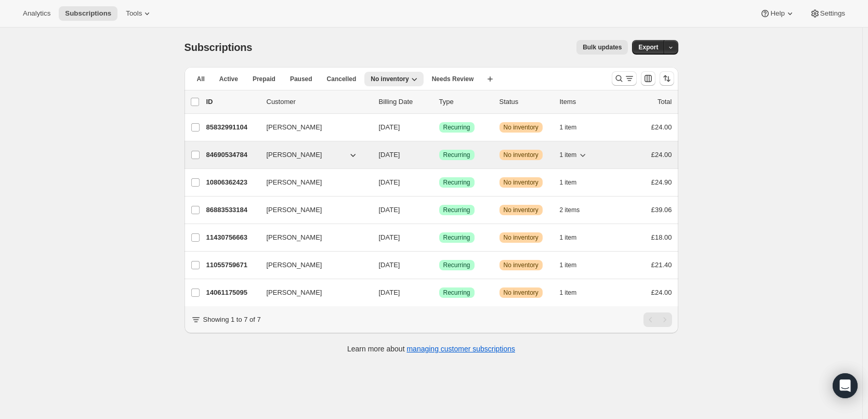 This screenshot has height=419, width=868. I want to click on p: 84690534784, so click(232, 154).